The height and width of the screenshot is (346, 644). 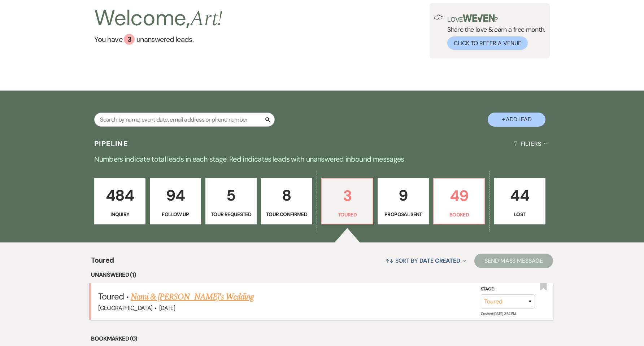 What do you see at coordinates (530, 144) in the screenshot?
I see `button: Filters` at bounding box center [530, 144].